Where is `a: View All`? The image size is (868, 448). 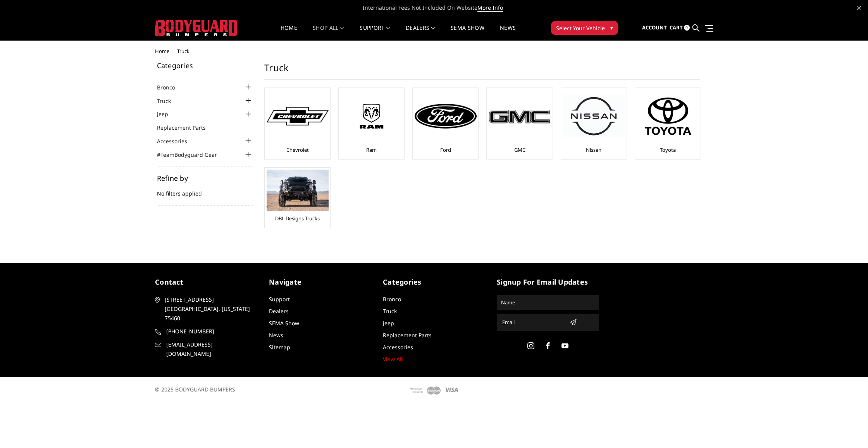
a: View All is located at coordinates (393, 359).